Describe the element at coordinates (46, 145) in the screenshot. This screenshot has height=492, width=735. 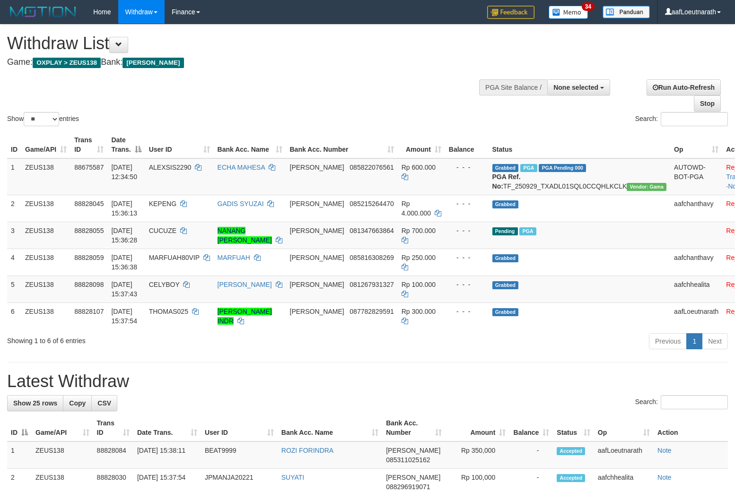
I see `th: Game/API: activate to sort column ascending` at that location.